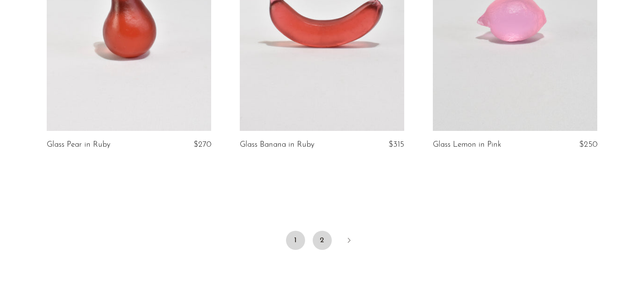 The height and width of the screenshot is (290, 644). What do you see at coordinates (589, 144) in the screenshot?
I see `span: $250` at bounding box center [589, 144].